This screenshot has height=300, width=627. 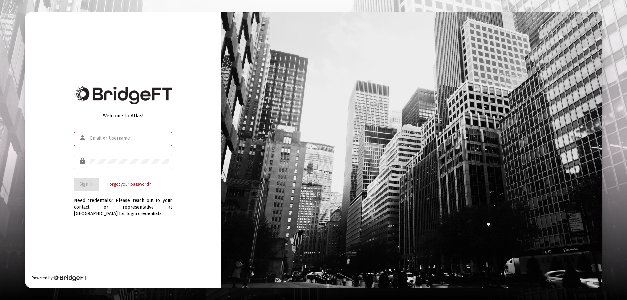 What do you see at coordinates (59, 278) in the screenshot?
I see `div: Powered by` at bounding box center [59, 278].